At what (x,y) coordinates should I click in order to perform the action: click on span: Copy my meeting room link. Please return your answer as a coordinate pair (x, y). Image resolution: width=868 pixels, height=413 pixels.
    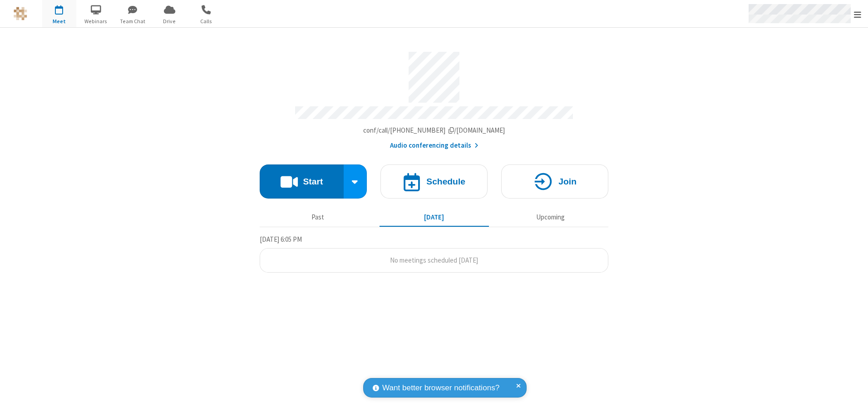
    Looking at the image, I should click on (434, 130).